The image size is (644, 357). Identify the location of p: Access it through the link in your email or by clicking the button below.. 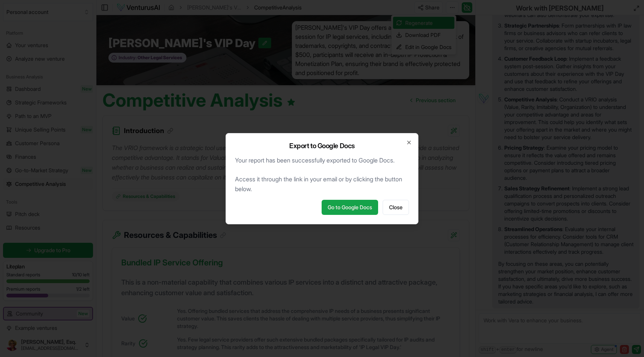
(322, 184).